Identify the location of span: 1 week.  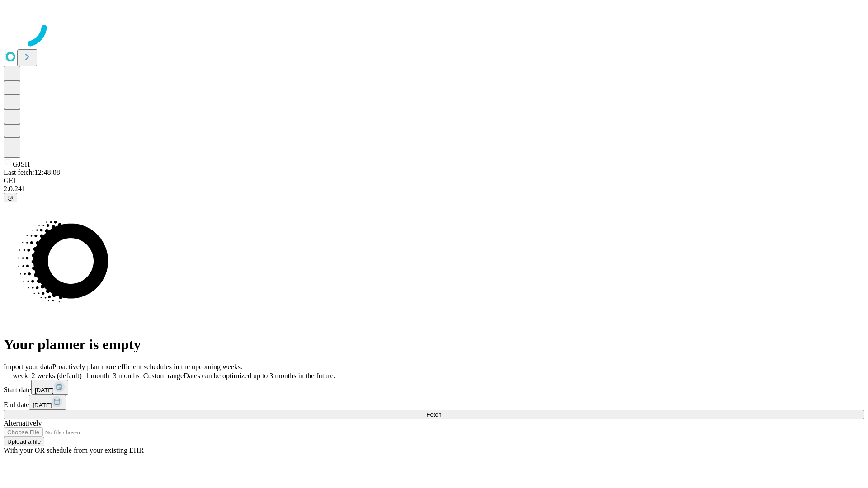
(18, 376).